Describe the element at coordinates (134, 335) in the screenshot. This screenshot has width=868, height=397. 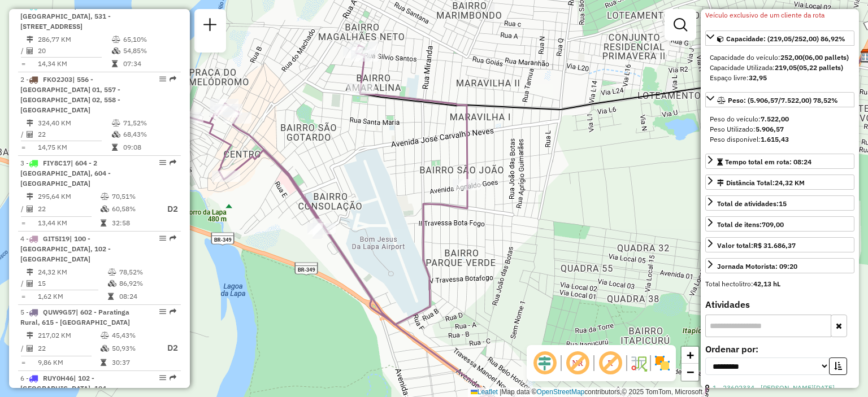
I see `td: 45,43%` at that location.